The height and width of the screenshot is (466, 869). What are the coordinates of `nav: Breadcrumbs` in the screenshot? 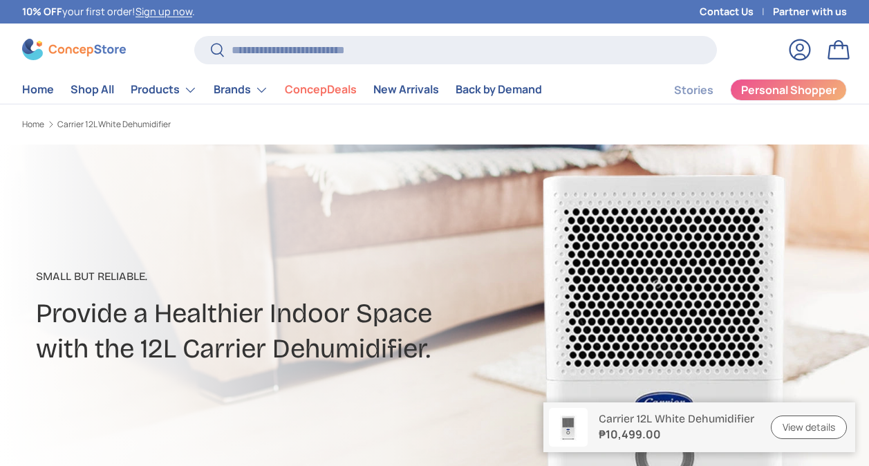 It's located at (240, 124).